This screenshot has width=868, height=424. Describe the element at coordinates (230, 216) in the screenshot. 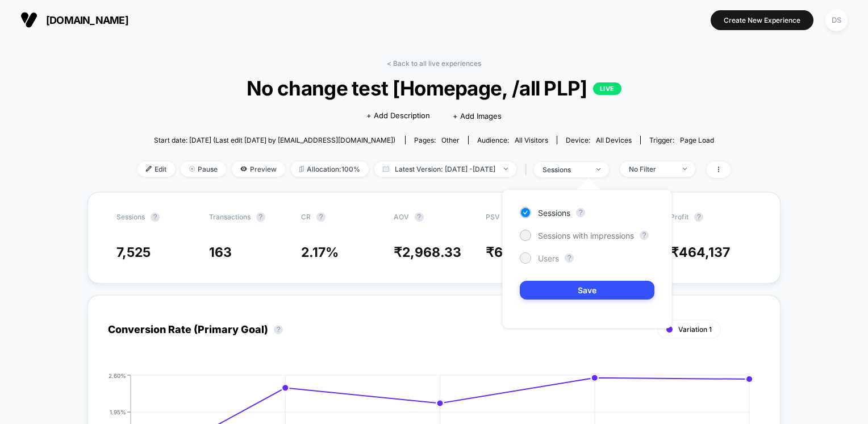

I see `span: Transactions` at that location.